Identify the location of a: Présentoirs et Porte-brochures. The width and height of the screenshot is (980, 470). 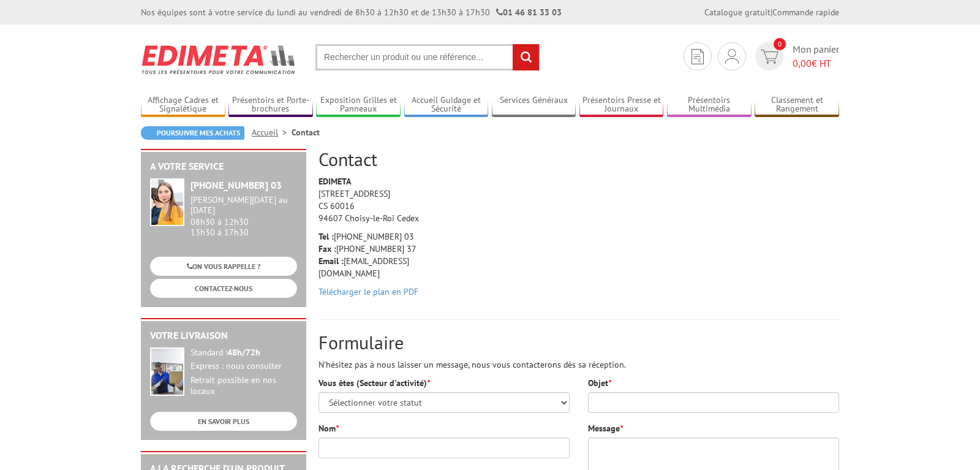
(271, 105).